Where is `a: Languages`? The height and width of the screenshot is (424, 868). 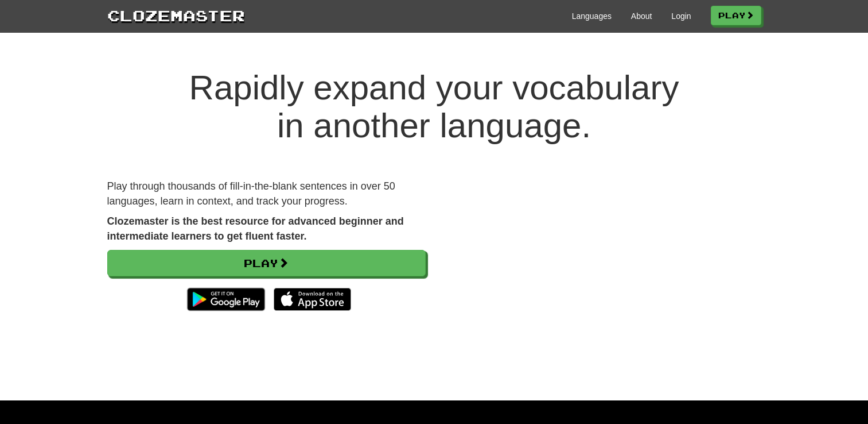 a: Languages is located at coordinates (592, 16).